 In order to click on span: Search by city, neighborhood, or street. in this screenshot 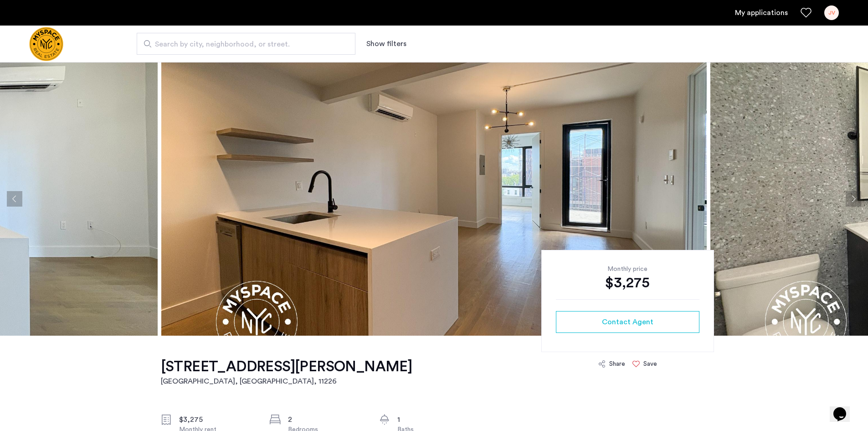, I will do `click(242, 45)`.